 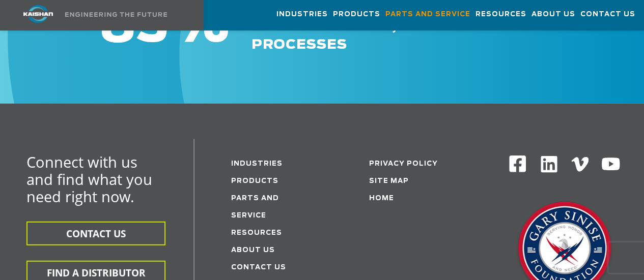 What do you see at coordinates (553, 14) in the screenshot?
I see `span: About Us` at bounding box center [553, 14].